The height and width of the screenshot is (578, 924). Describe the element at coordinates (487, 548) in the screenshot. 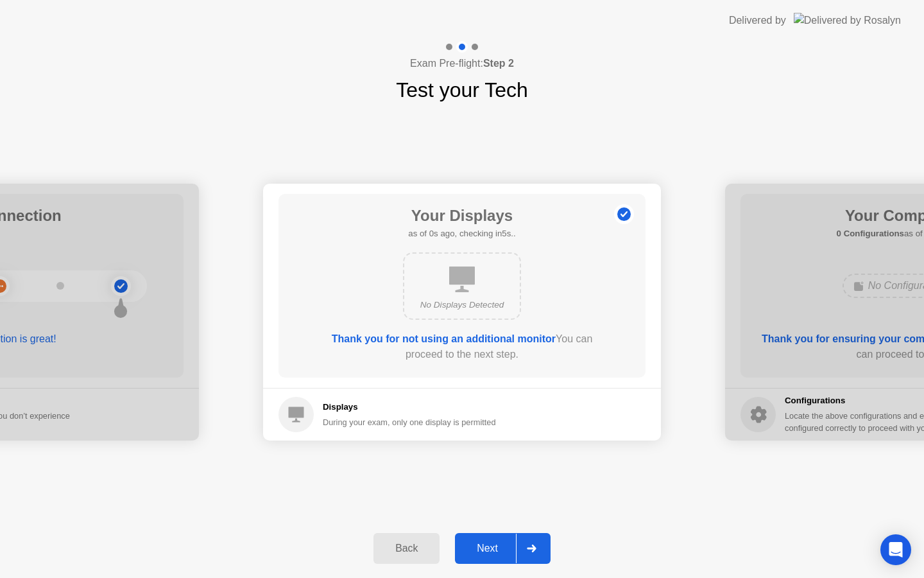

I see `div: Next` at that location.